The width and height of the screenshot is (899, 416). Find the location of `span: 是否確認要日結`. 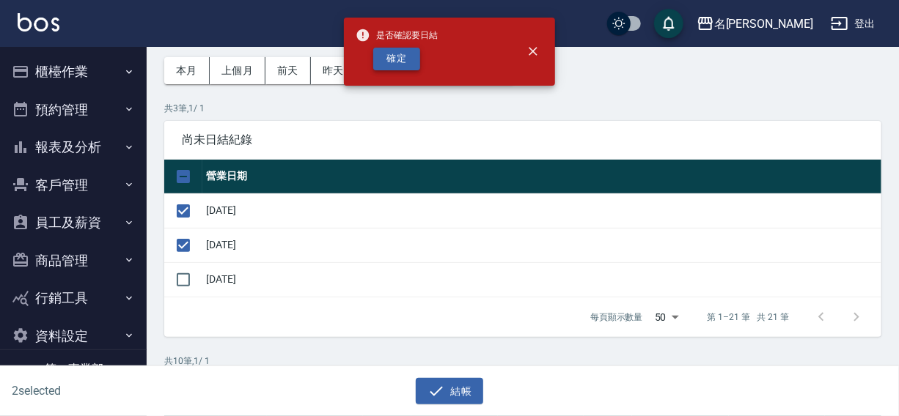

span: 是否確認要日結 is located at coordinates (396, 35).